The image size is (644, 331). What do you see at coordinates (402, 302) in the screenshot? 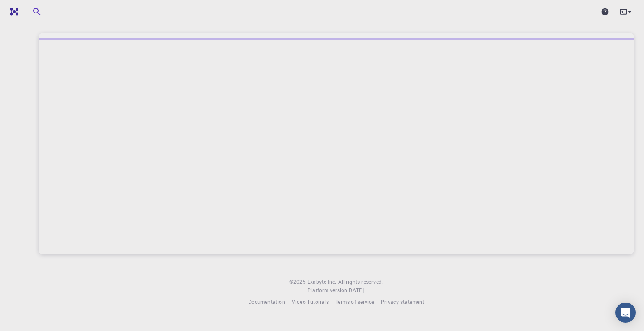
I see `a: Privacy statement` at bounding box center [402, 302].